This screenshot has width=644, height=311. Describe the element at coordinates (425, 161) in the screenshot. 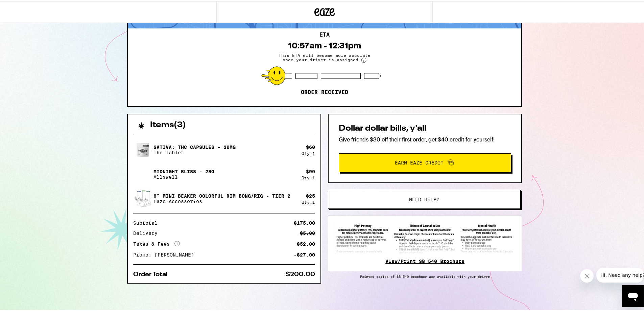

I see `button: Earn Eaze Credit` at that location.